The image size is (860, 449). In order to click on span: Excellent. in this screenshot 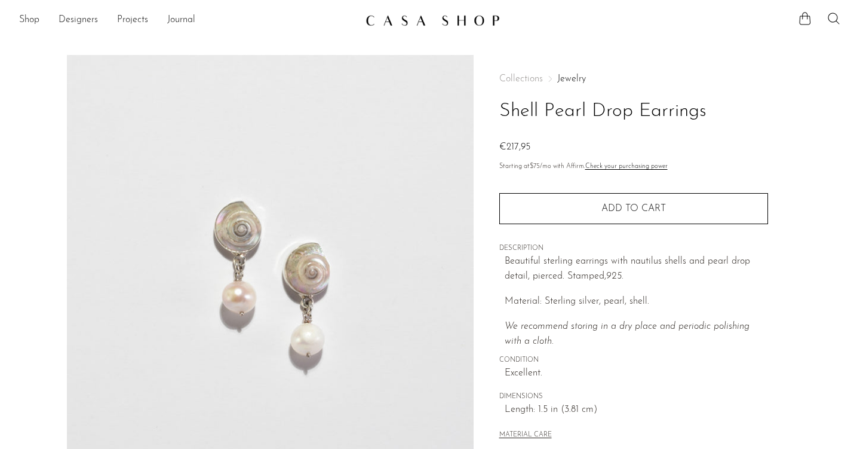, I will do `click(636, 373)`.